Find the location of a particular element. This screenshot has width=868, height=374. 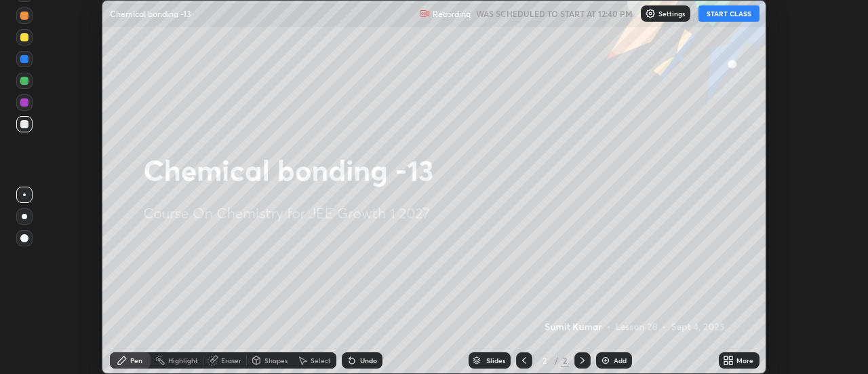

h5: WAS SCHEDULED TO START AT 12:40 PM is located at coordinates (554, 13).